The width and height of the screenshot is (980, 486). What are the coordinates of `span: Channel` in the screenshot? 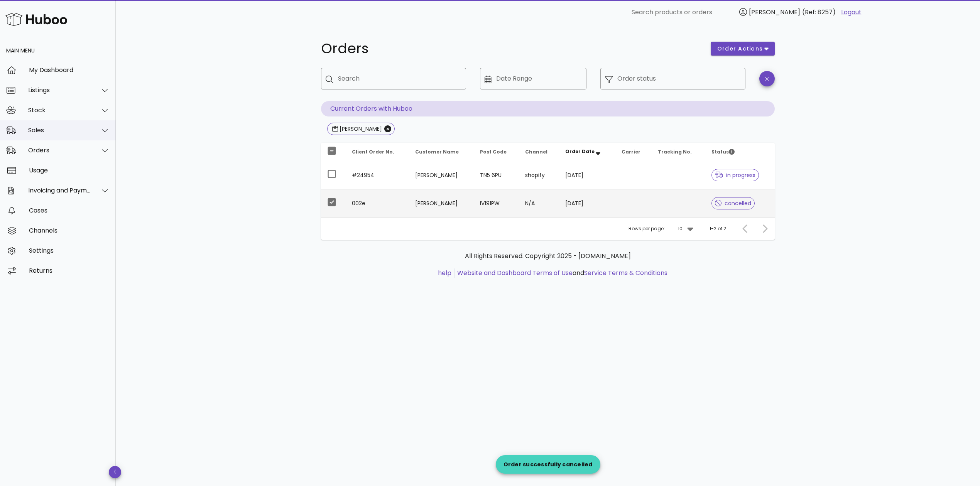 It's located at (536, 152).